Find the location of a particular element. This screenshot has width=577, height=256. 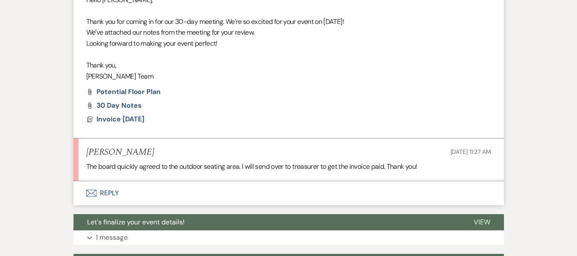

p: Thank you, is located at coordinates (289, 65).